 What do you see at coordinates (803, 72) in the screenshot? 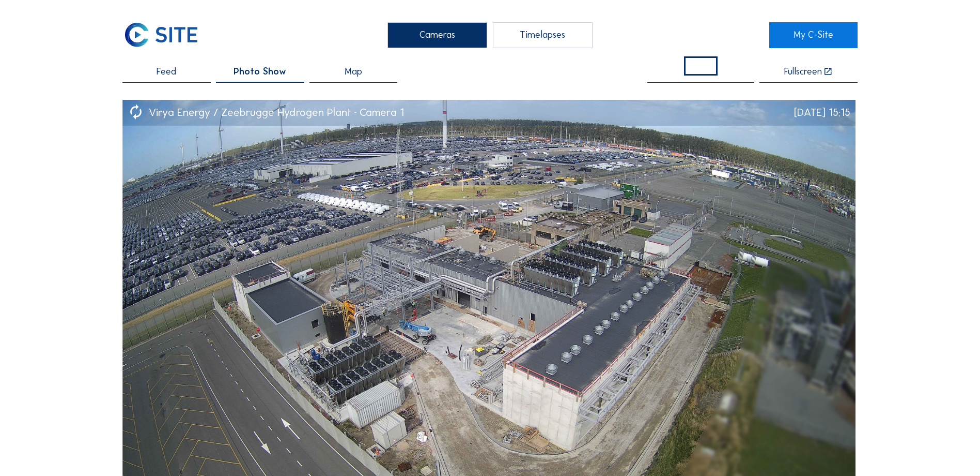
I see `div: Fullscreen` at bounding box center [803, 72].